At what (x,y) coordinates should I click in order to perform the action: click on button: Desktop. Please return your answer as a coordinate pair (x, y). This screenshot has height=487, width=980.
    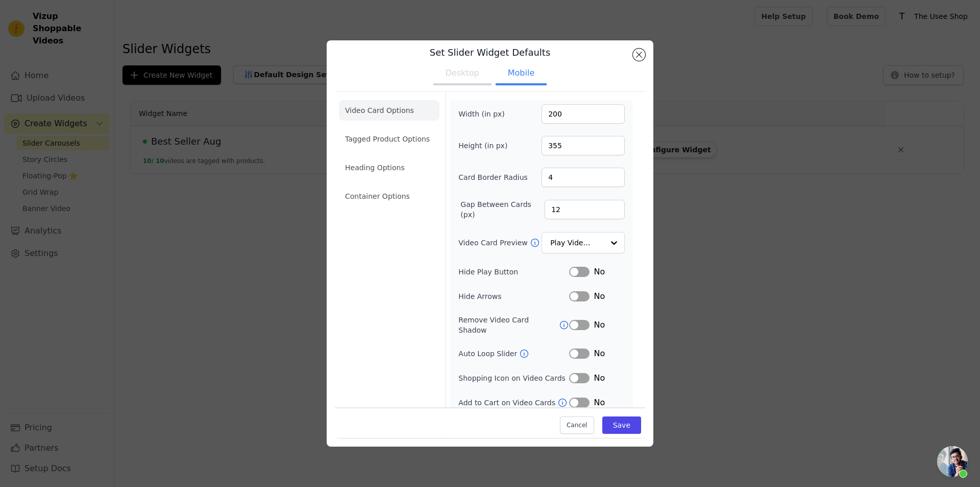
    Looking at the image, I should click on (463, 74).